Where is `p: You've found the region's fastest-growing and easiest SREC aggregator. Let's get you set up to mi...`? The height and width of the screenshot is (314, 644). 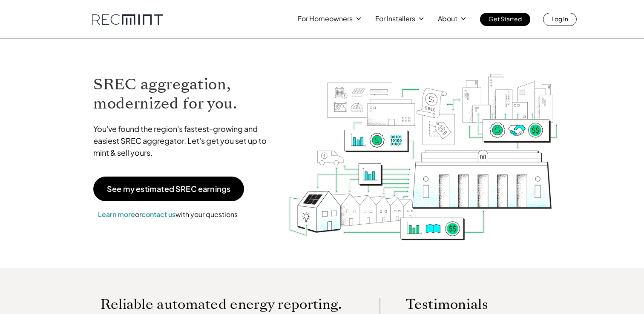 p: You've found the region's fastest-growing and easiest SREC aggregator. Let's get you set up to mi... is located at coordinates (184, 141).